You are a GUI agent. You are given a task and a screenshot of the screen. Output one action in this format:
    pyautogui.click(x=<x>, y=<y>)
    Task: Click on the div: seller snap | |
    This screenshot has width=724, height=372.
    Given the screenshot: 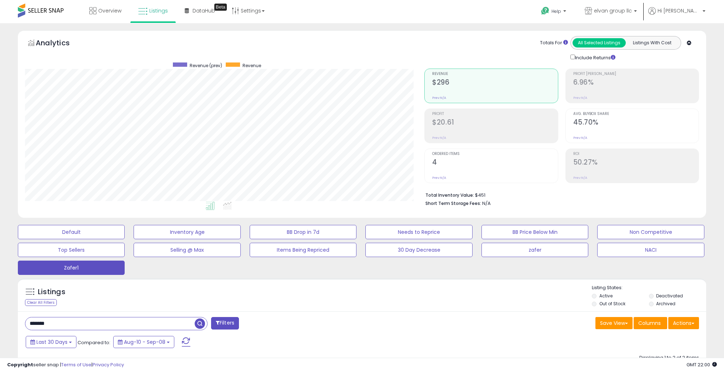 What is the action you would take?
    pyautogui.click(x=65, y=365)
    